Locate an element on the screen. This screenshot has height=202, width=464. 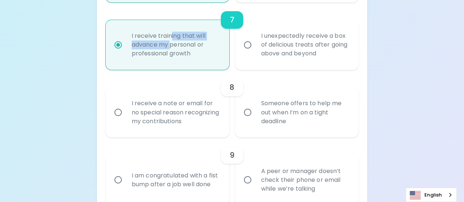
div: A peer or manager doesn’t check their phone or email while we’re talking is located at coordinates (305, 180).